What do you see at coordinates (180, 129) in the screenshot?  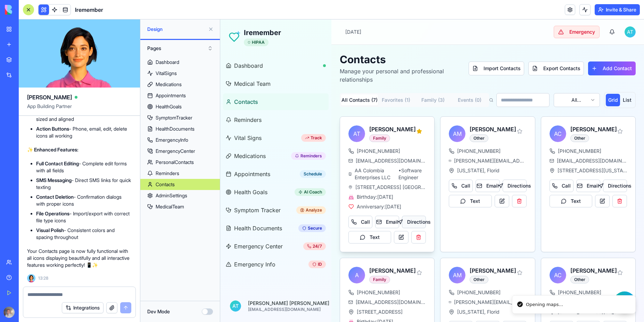 I see `a: HealthDocuments` at bounding box center [180, 129].